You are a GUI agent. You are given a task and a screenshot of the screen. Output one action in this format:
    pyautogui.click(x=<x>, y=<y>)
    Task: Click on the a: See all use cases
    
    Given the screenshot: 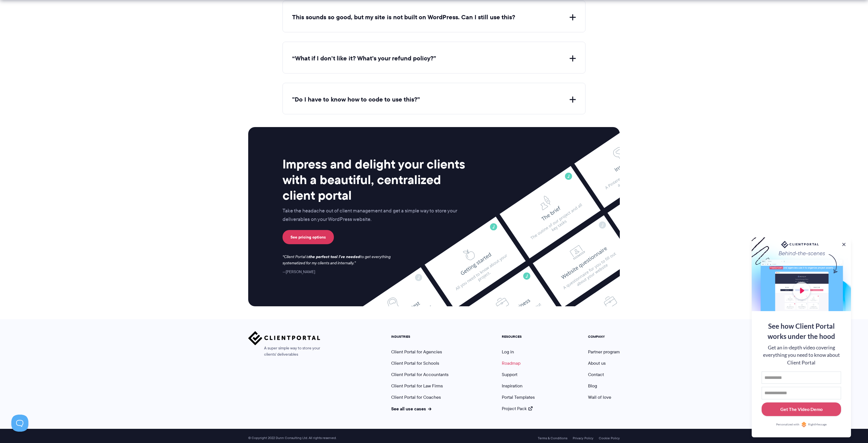 What is the action you would take?
    pyautogui.click(x=411, y=409)
    